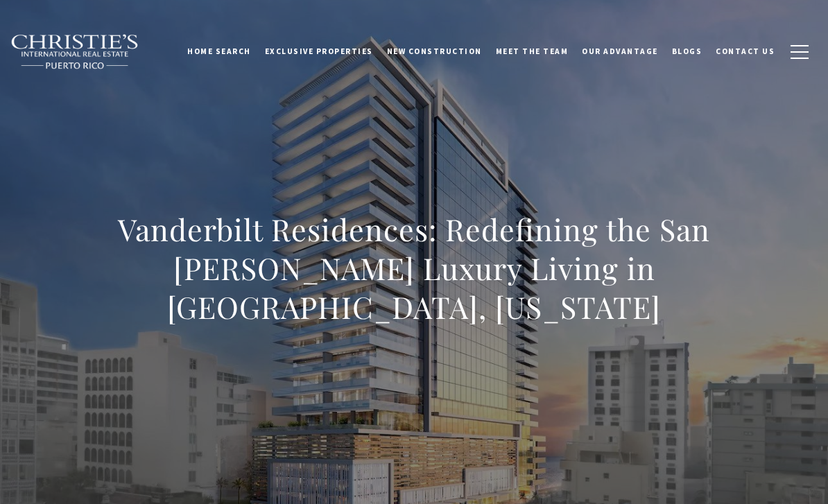 This screenshot has width=828, height=504. I want to click on a: Meet the Team, so click(532, 51).